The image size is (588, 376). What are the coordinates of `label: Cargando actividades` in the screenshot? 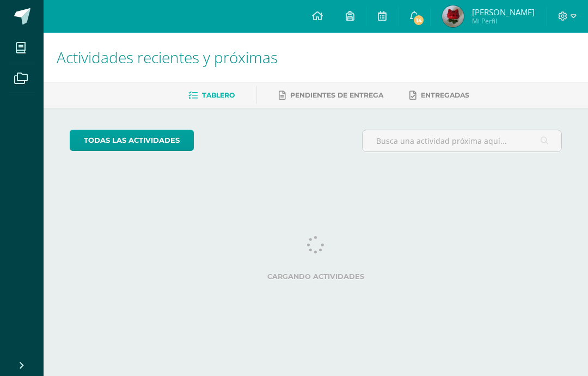 It's located at (316, 276).